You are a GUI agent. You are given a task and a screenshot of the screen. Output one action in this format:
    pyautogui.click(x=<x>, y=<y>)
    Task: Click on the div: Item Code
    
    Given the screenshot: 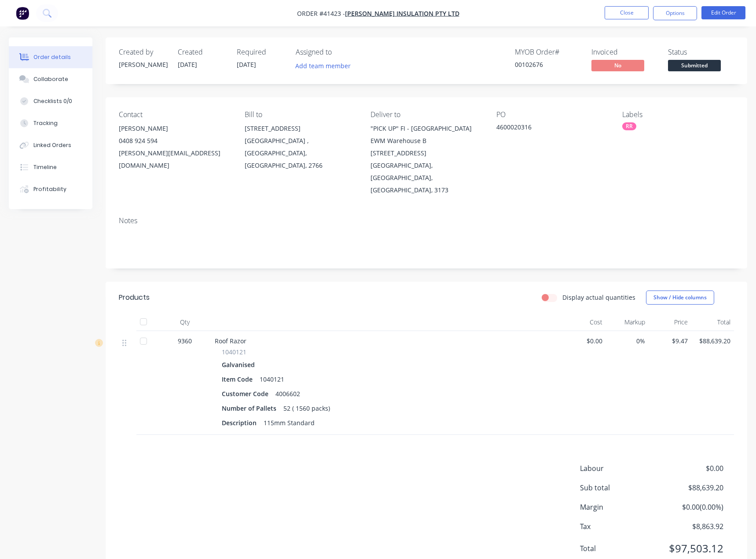 What is the action you would take?
    pyautogui.click(x=239, y=379)
    